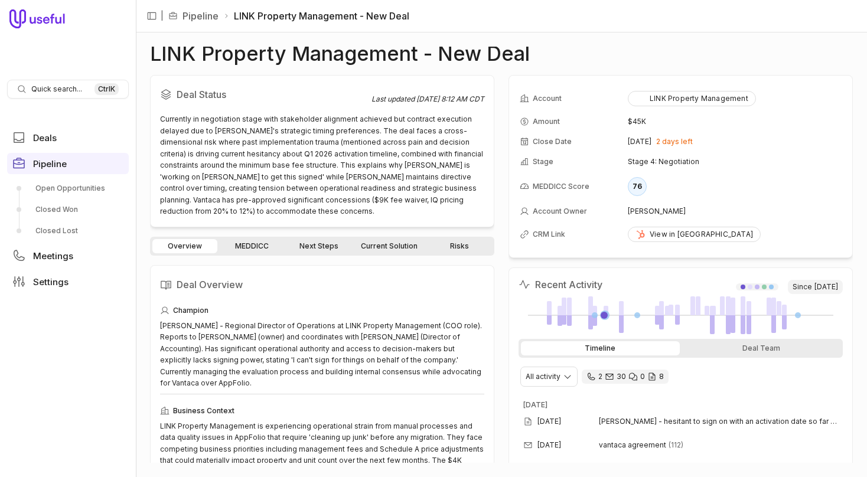  Describe the element at coordinates (549, 235) in the screenshot. I see `span: CRM Link` at that location.